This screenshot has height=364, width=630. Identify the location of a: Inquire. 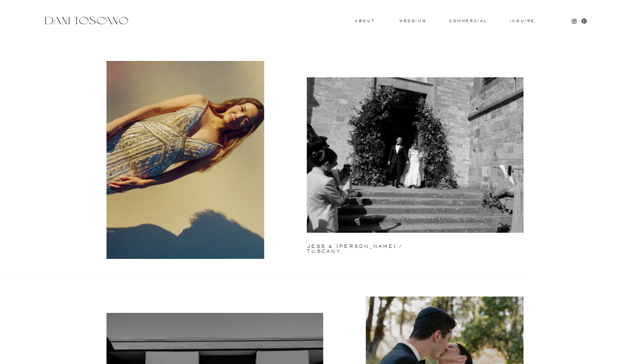
(522, 21).